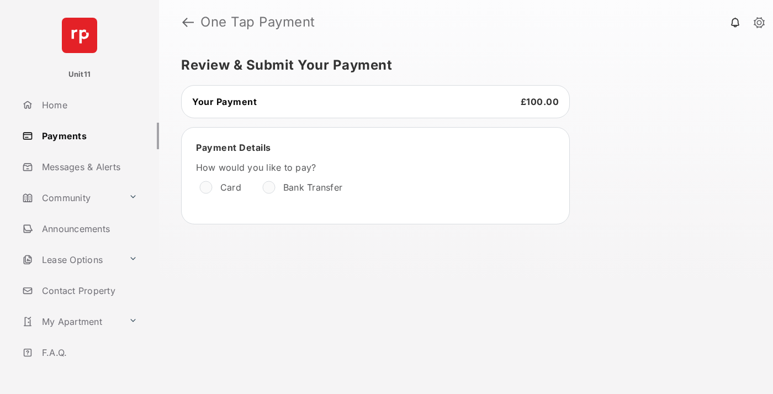 The height and width of the screenshot is (394, 773). What do you see at coordinates (71, 322) in the screenshot?
I see `a: My Apartment` at bounding box center [71, 322].